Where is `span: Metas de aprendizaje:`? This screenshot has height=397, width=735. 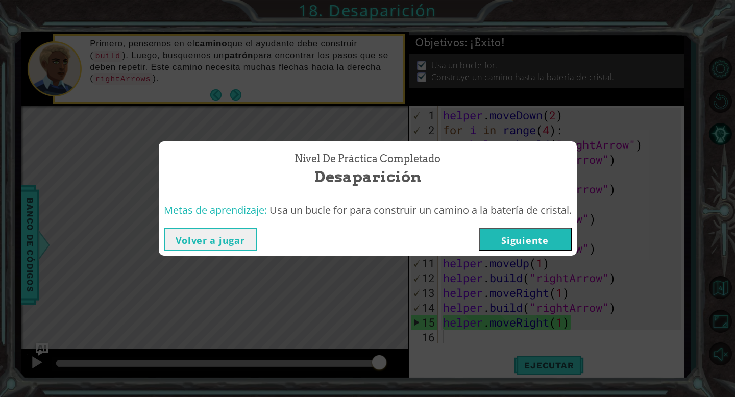 span: Metas de aprendizaje: is located at coordinates (215, 210).